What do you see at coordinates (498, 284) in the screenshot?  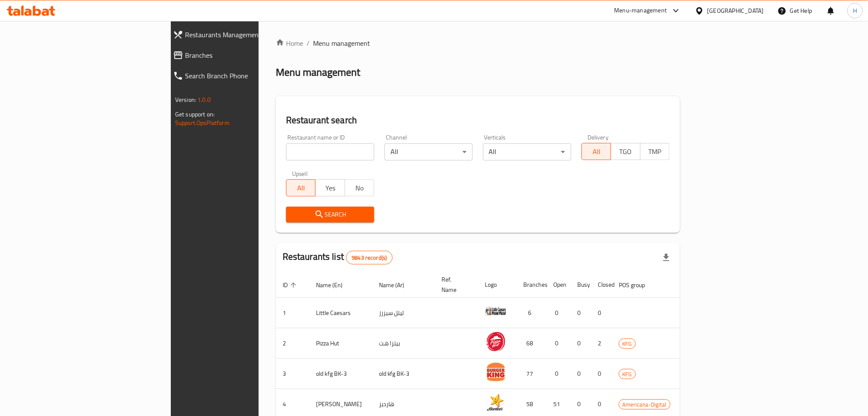 I see `th: Logo` at bounding box center [498, 284].